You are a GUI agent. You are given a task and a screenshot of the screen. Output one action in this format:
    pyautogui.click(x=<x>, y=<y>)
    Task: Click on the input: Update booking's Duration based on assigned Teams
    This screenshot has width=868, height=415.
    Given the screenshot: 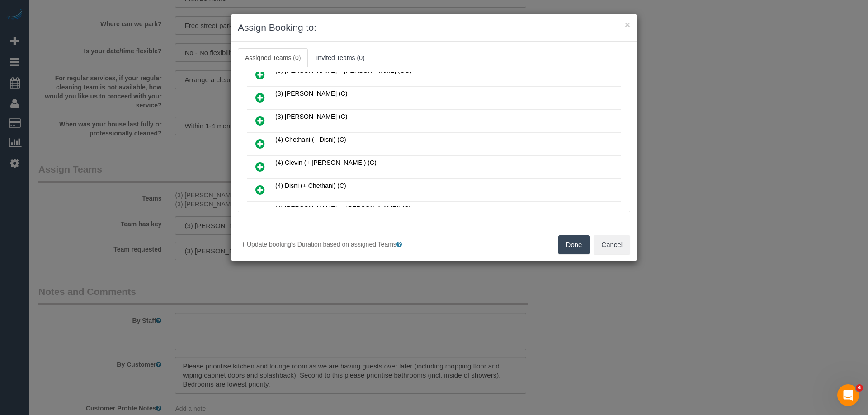 What is the action you would take?
    pyautogui.click(x=241, y=245)
    